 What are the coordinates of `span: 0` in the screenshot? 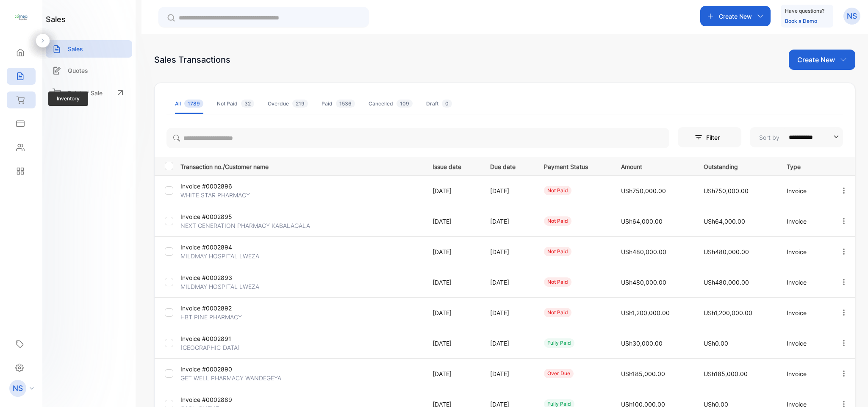 It's located at (447, 104).